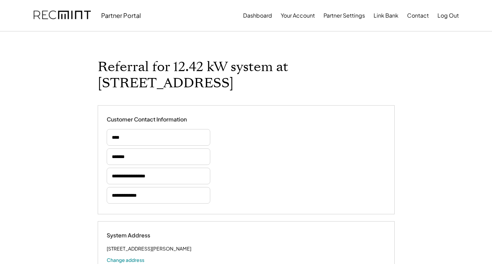 The height and width of the screenshot is (264, 492). What do you see at coordinates (298, 16) in the screenshot?
I see `button: Your Account` at bounding box center [298, 16].